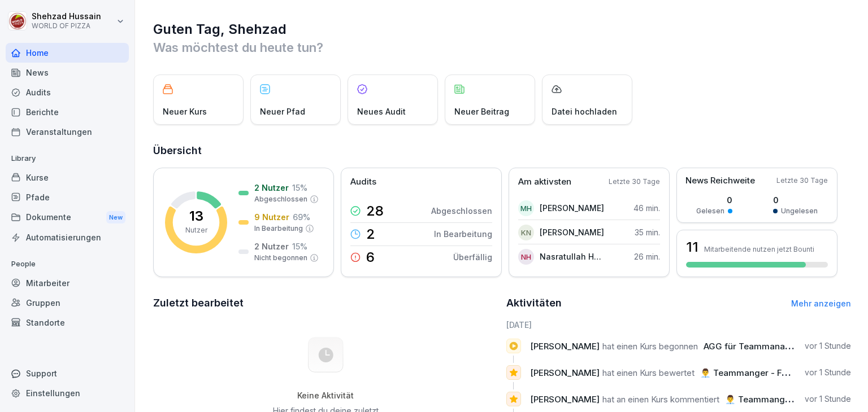  What do you see at coordinates (67, 323) in the screenshot?
I see `a: Standorte` at bounding box center [67, 323].